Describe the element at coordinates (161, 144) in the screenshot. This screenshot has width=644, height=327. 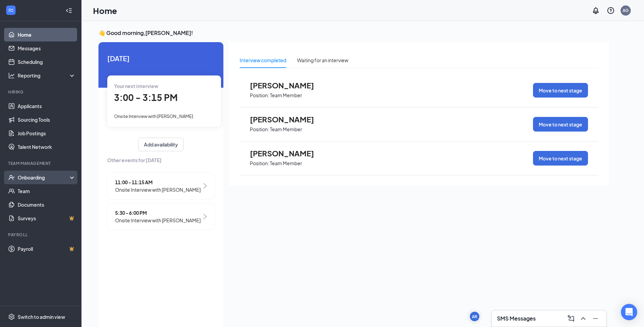
I see `button: Add availability` at that location.